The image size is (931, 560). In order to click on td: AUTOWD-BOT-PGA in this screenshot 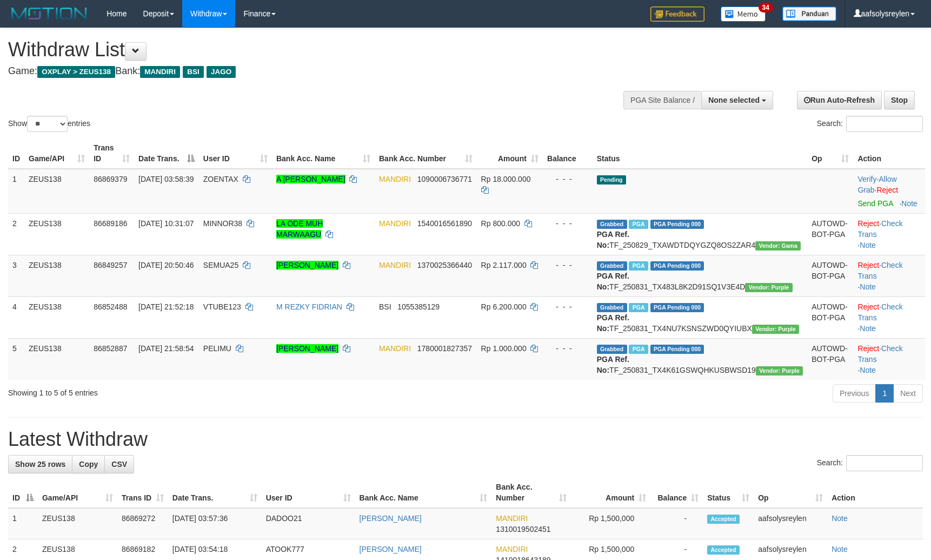, I will do `click(830, 317)`.